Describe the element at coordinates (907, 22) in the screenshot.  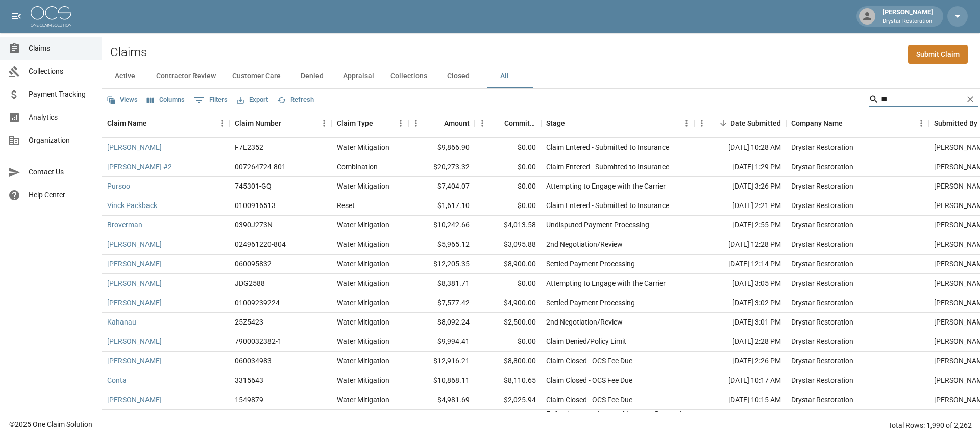
I see `p: Drystar Restoration` at that location.